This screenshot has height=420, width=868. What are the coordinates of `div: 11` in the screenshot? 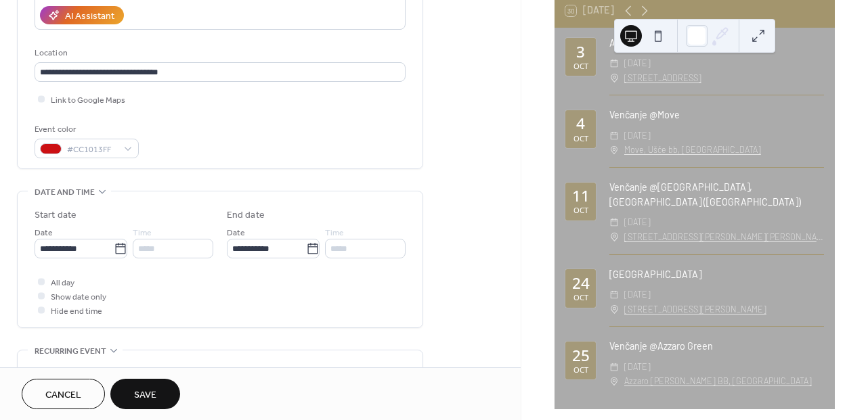 It's located at (581, 196).